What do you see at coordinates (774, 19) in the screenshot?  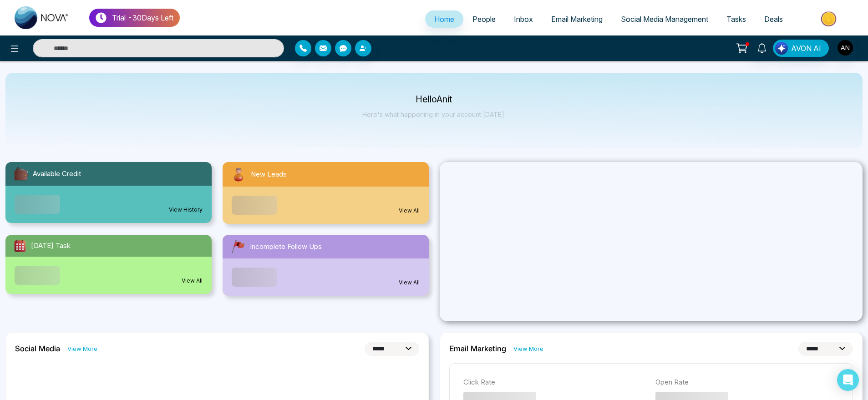 I see `a: Deals` at bounding box center [774, 19].